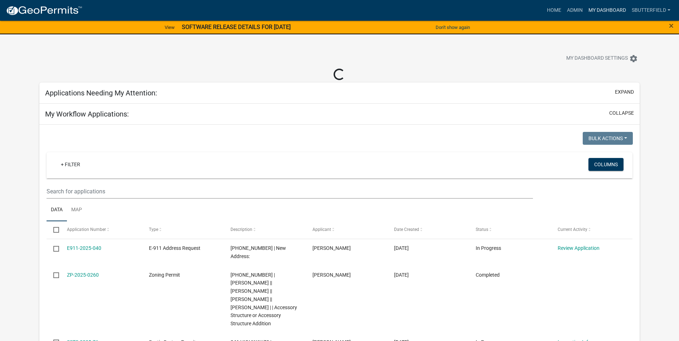 The height and width of the screenshot is (341, 679). I want to click on span: Type, so click(153, 230).